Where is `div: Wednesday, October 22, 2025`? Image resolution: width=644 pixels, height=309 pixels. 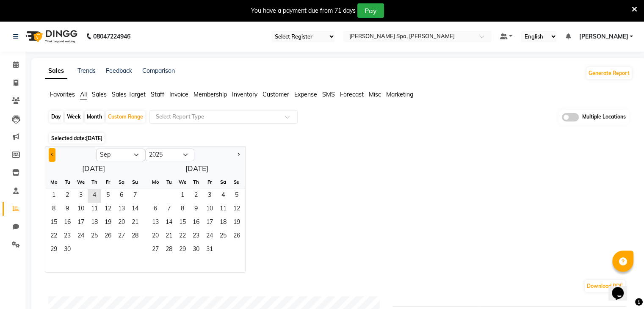
div: Wednesday, October 22, 2025 is located at coordinates (183, 237).